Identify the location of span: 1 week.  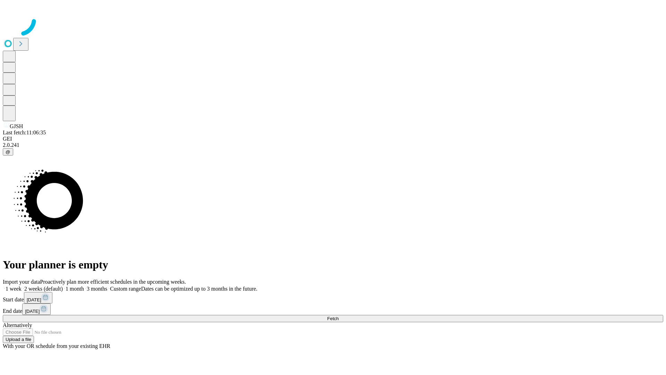
(14, 288).